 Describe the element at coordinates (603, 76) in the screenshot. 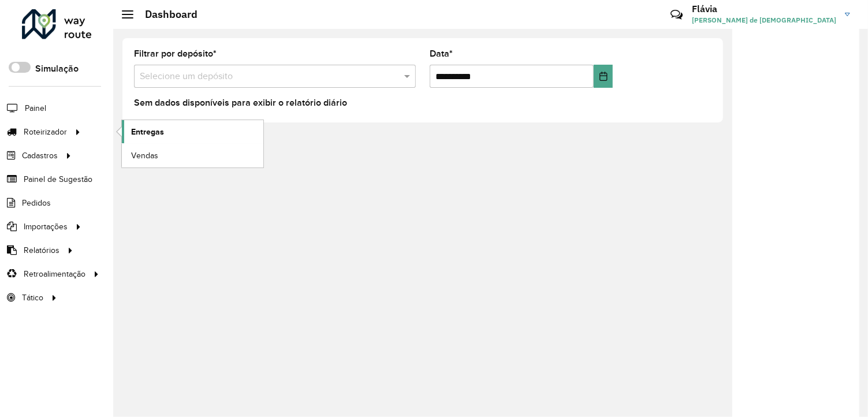

I see `button: Choose Date` at that location.